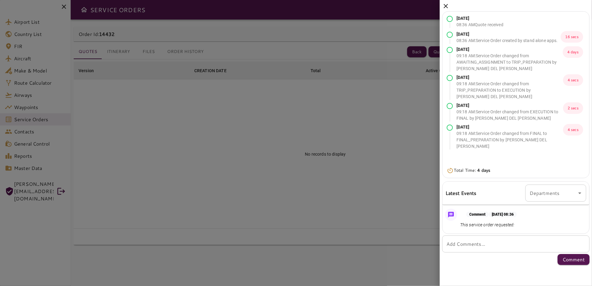 The width and height of the screenshot is (592, 286). I want to click on p: 2 secs, so click(573, 108).